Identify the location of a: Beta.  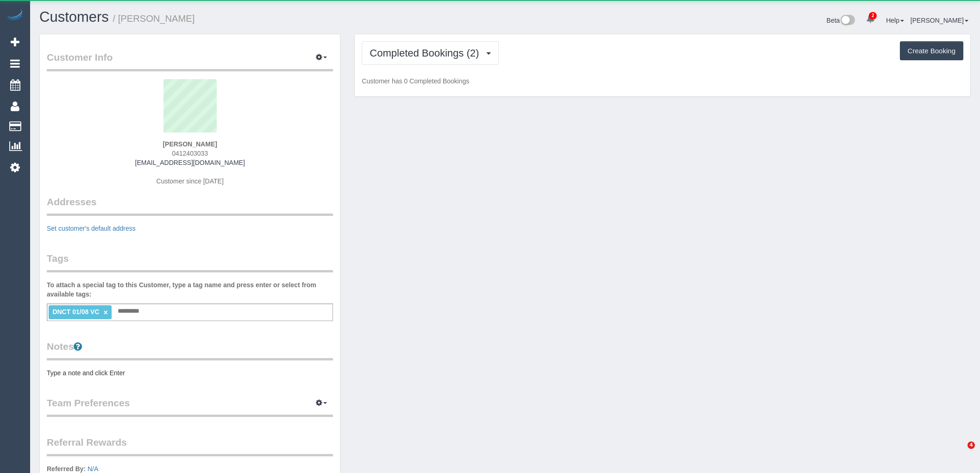
(841, 21).